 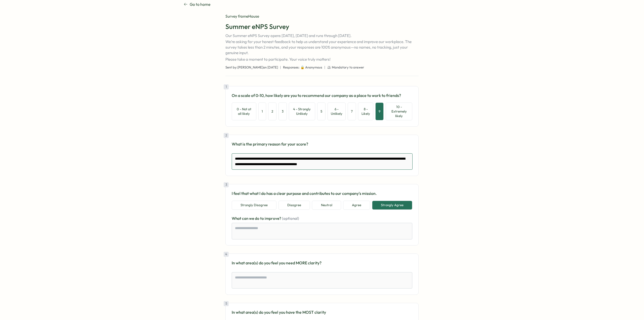 What do you see at coordinates (322, 144) in the screenshot?
I see `p: What is the primary reason for your score?` at bounding box center [322, 144].